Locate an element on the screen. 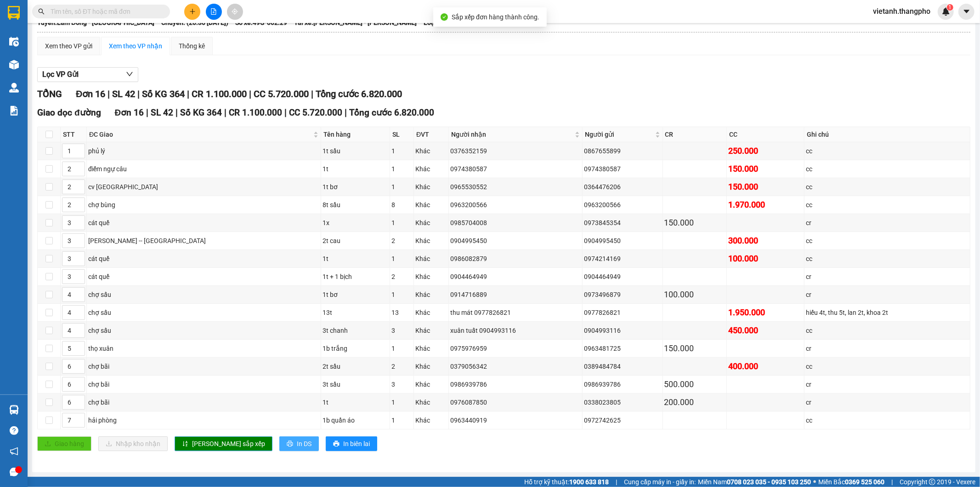 This screenshot has height=487, width=980. button: file-add is located at coordinates (214, 12).